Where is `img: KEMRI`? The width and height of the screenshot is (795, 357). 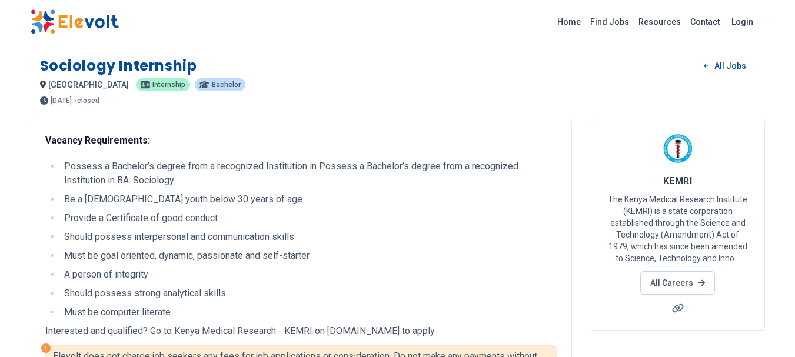
img: KEMRI is located at coordinates (678, 148).